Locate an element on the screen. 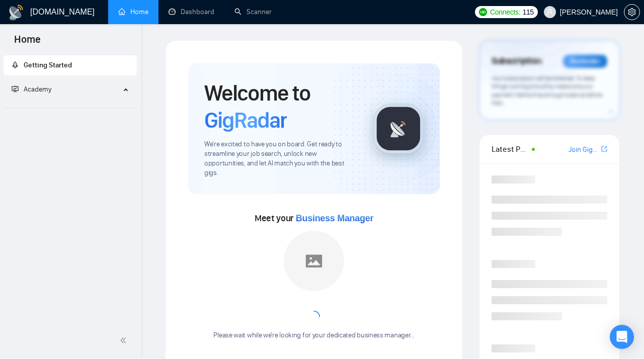 This screenshot has height=359, width=644. a: Join GigRadar Slack Community is located at coordinates (584, 150).